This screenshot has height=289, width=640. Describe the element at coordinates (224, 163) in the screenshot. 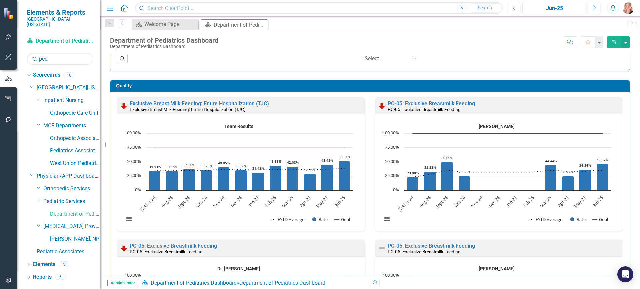

I see `text: 40.85%` at that location.